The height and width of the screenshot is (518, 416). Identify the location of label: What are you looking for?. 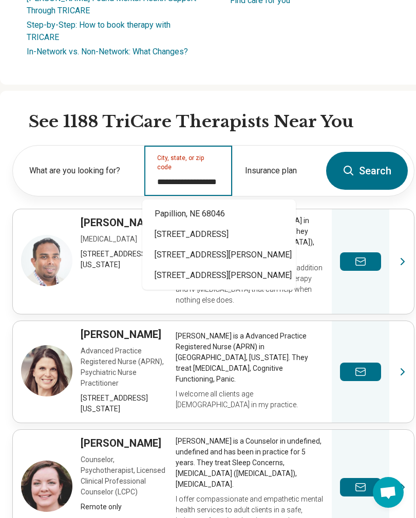
(81, 171).